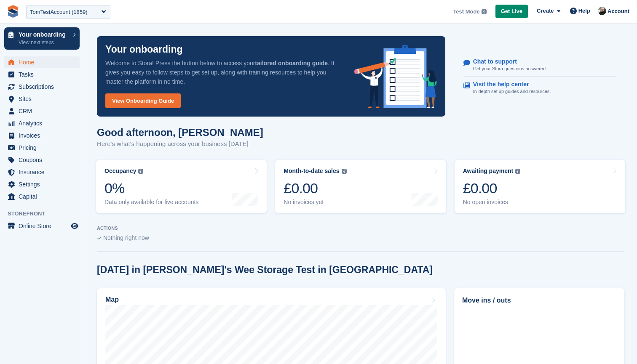  What do you see at coordinates (510, 69) in the screenshot?
I see `p: Get your Stora questions answered.` at bounding box center [510, 69].